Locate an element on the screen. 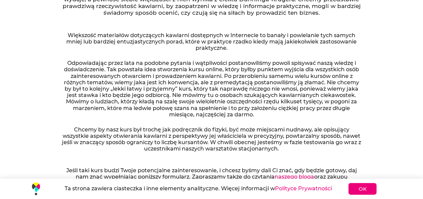  p: Jeśli taki kurs budzi Twoje potencjalne zainteresowanie, i chcesz byśmy dali Ci znać, gdy będzie ... is located at coordinates (211, 177).